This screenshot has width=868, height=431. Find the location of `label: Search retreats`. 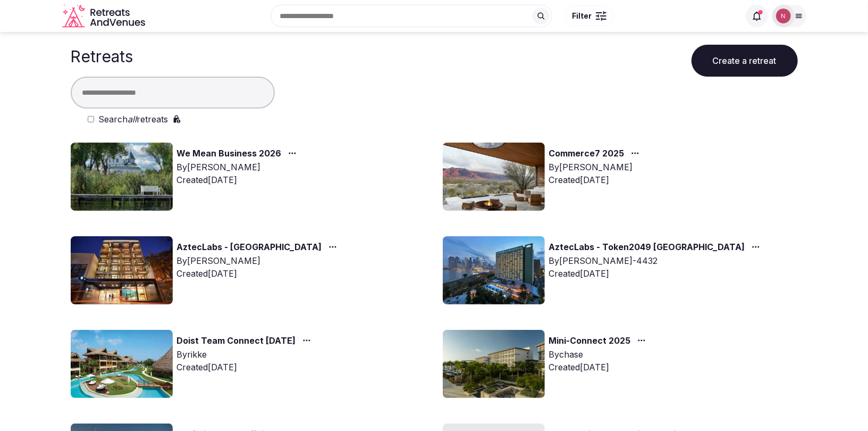

label: Search retreats is located at coordinates (133, 119).